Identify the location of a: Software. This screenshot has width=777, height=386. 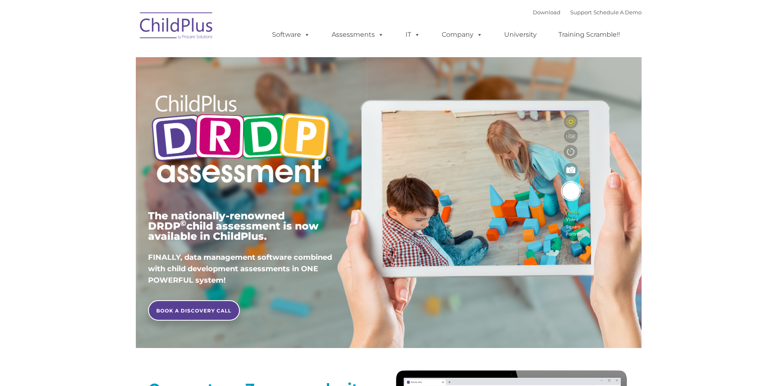
(291, 35).